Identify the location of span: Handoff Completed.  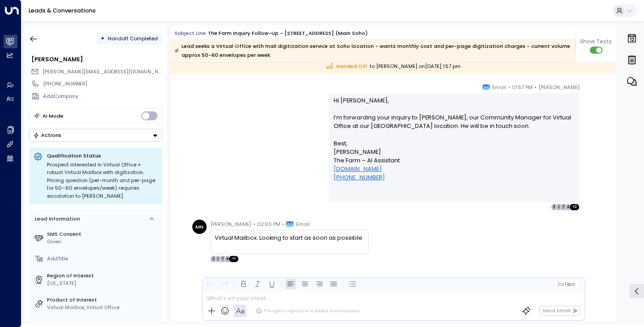
(133, 38).